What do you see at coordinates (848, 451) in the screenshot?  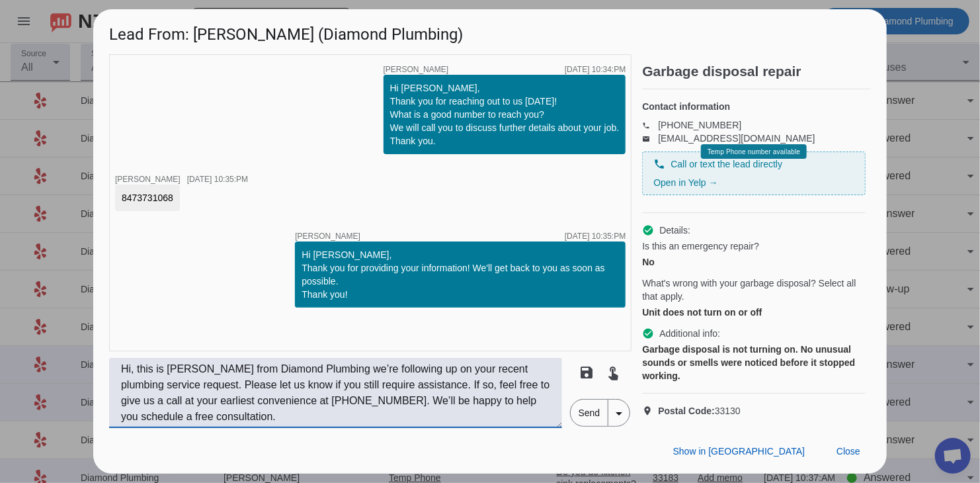 I see `button: Close` at bounding box center [848, 451].